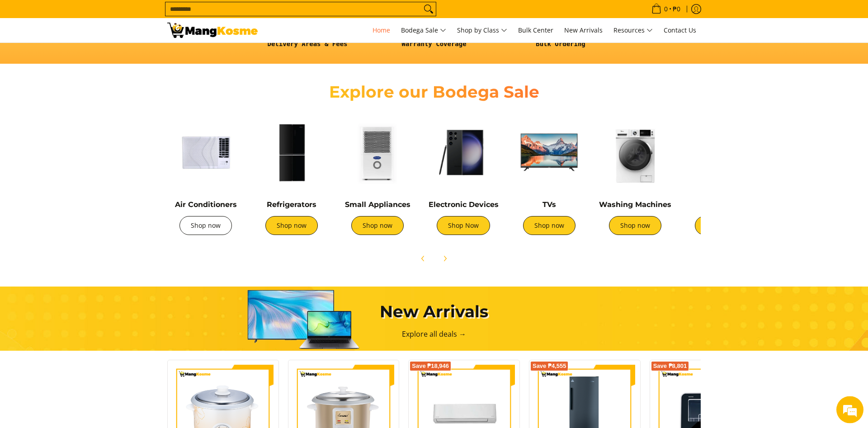 The image size is (868, 428). What do you see at coordinates (381, 30) in the screenshot?
I see `a: Home` at bounding box center [381, 30].